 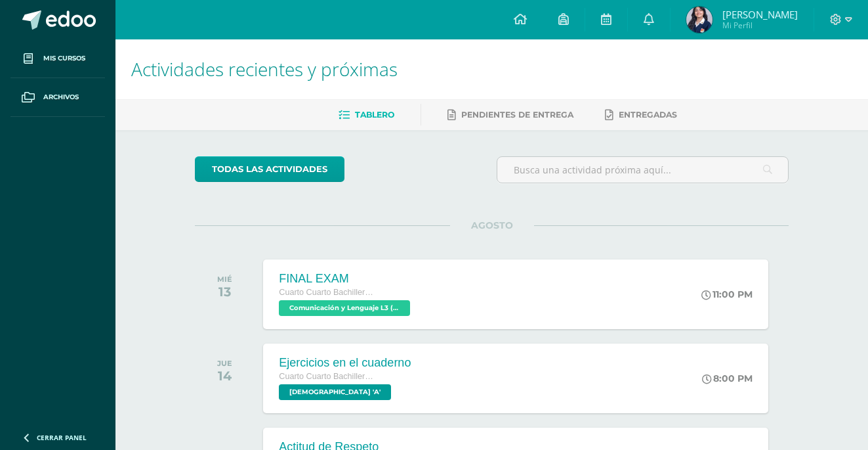 What do you see at coordinates (366, 115) in the screenshot?
I see `a: Tablero` at bounding box center [366, 115].